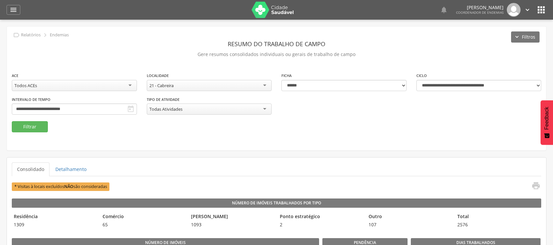 Image resolution: width=553 pixels, height=245 pixels. What do you see at coordinates (422, 76) in the screenshot?
I see `label: Ciclo` at bounding box center [422, 76].